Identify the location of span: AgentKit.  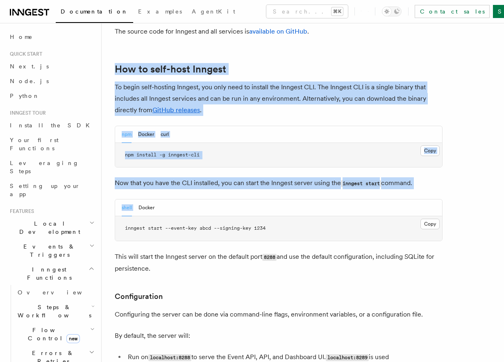
(213, 11).